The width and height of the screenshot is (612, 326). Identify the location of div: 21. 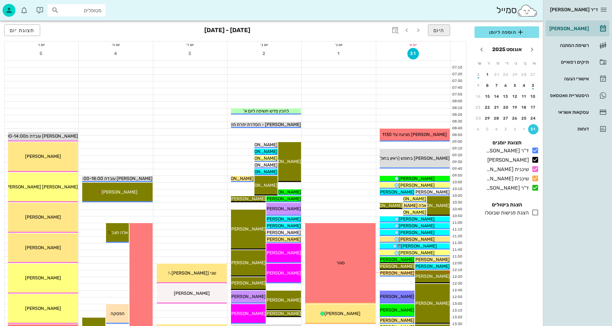
(496, 107).